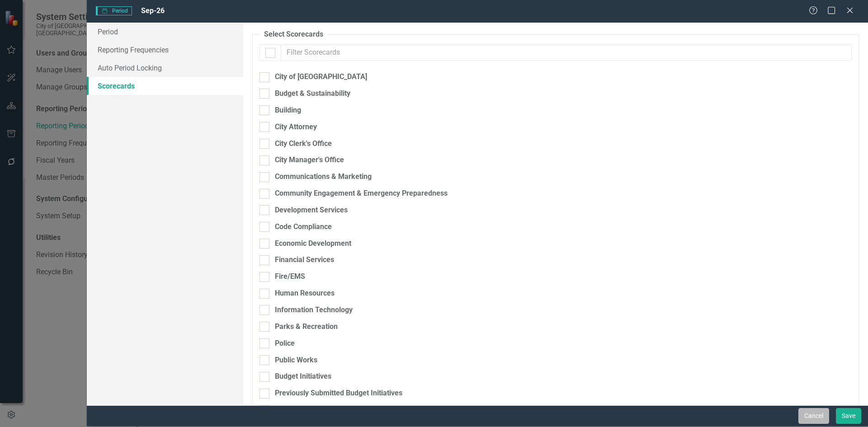  Describe the element at coordinates (290, 277) in the screenshot. I see `div: Fire/EMS` at that location.